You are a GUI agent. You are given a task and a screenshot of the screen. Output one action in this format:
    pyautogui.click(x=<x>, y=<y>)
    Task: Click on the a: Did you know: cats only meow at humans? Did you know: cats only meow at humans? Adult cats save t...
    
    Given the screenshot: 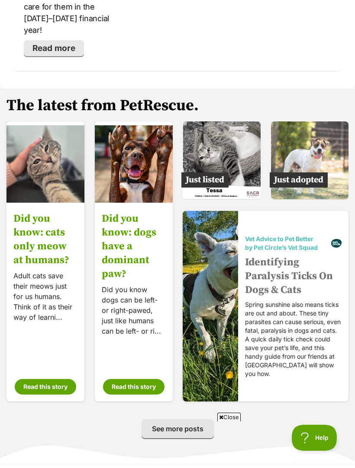 What is the action you would take?
    pyautogui.click(x=45, y=262)
    